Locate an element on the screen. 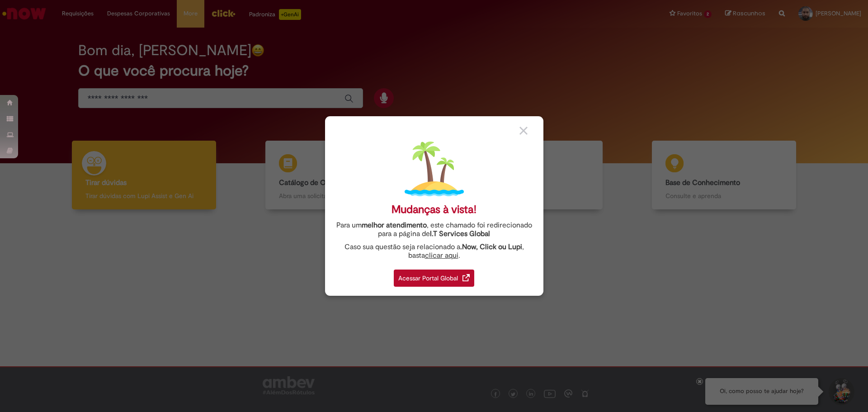 The height and width of the screenshot is (412, 868). img: redirect_link.png is located at coordinates (466, 277).